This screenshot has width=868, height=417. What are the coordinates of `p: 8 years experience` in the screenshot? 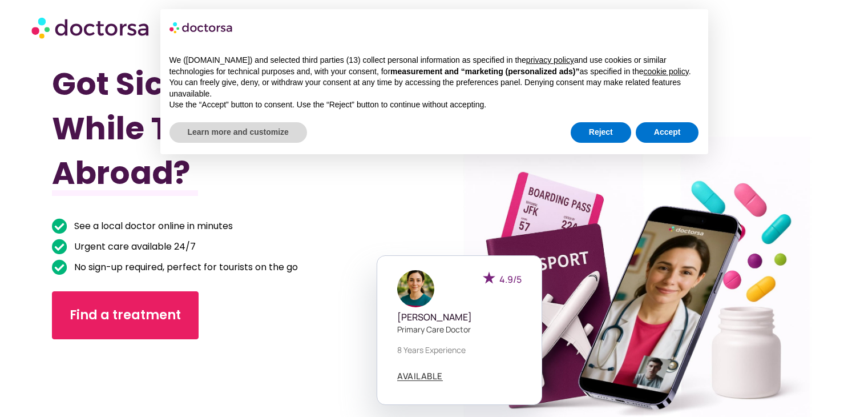 It's located at (459, 350).